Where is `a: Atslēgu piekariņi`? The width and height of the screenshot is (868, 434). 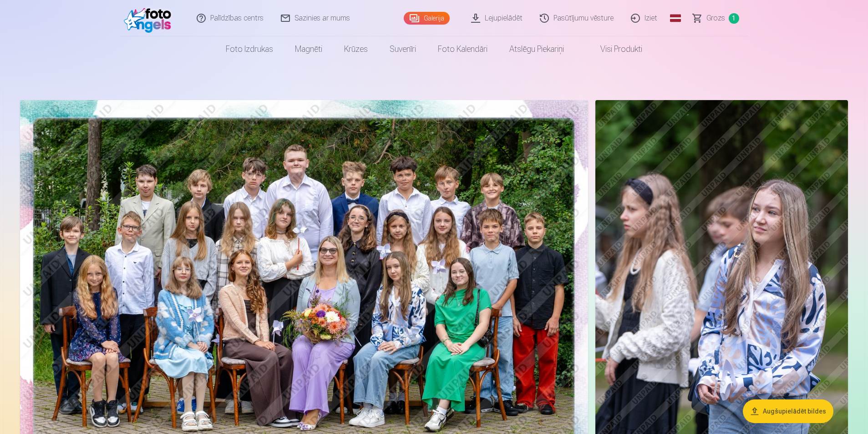
a: Atslēgu piekariņi is located at coordinates (537, 49).